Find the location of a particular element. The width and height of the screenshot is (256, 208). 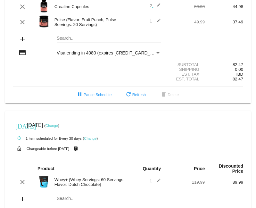

div: Shipping is located at coordinates (186, 69).